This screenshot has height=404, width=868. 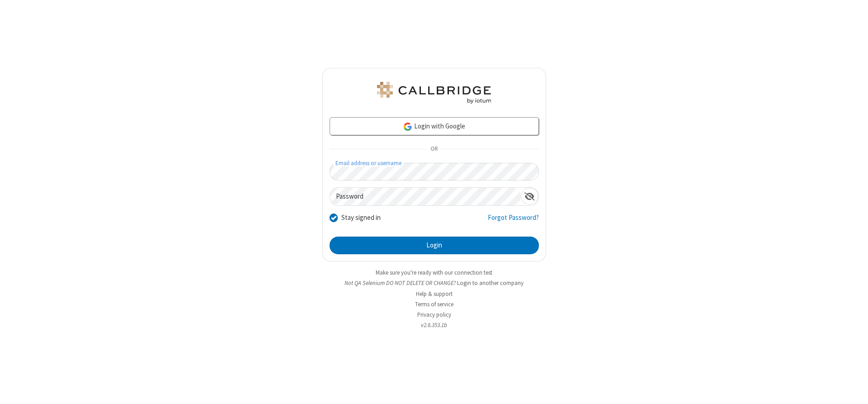 What do you see at coordinates (434, 171) in the screenshot?
I see `input: Email address or username` at bounding box center [434, 171].